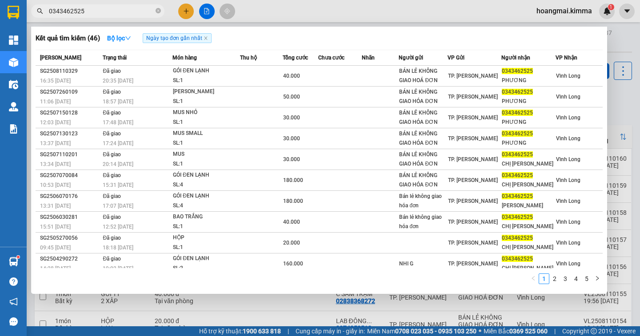 This screenshot has width=640, height=336. Describe the element at coordinates (206, 269) in the screenshot. I see `div: SL: 2` at that location.